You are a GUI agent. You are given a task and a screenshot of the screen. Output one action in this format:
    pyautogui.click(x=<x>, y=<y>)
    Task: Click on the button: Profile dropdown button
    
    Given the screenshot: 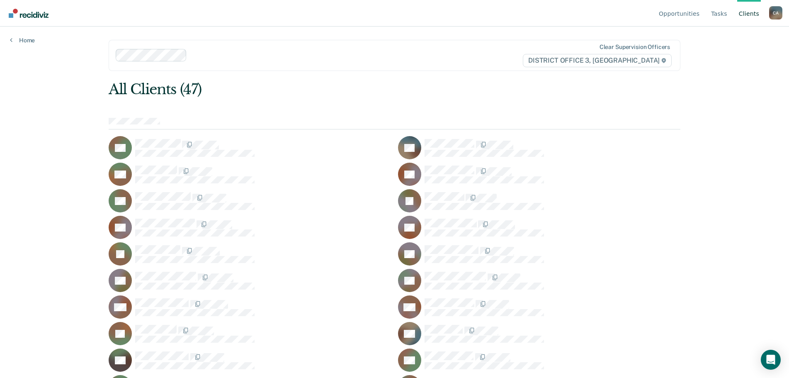 What is the action you would take?
    pyautogui.click(x=776, y=13)
    